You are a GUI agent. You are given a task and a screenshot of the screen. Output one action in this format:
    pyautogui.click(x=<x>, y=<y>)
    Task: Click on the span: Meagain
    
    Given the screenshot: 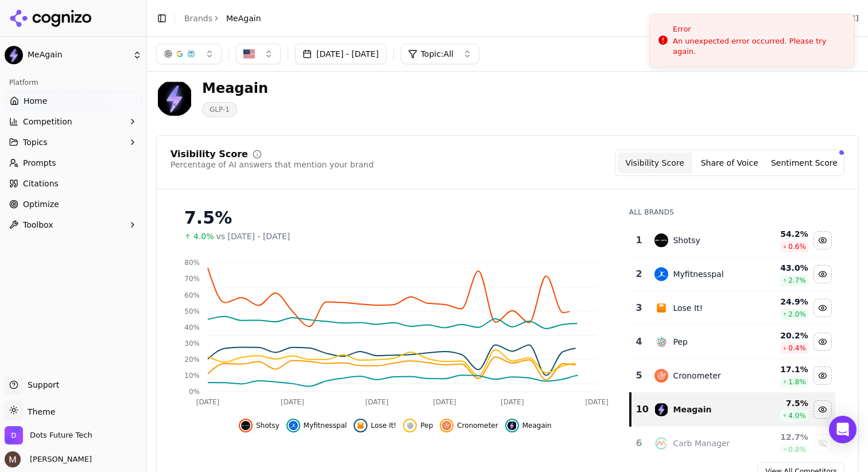 What is the action you would take?
    pyautogui.click(x=537, y=425)
    